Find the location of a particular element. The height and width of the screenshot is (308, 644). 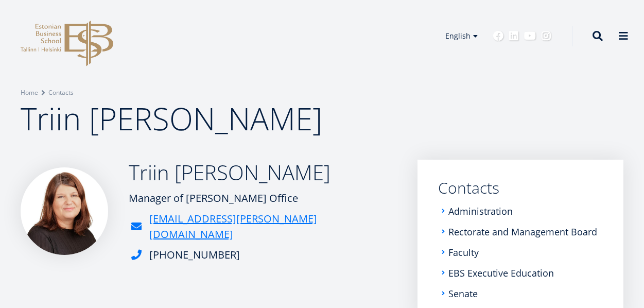

a: Administration is located at coordinates (480, 211).